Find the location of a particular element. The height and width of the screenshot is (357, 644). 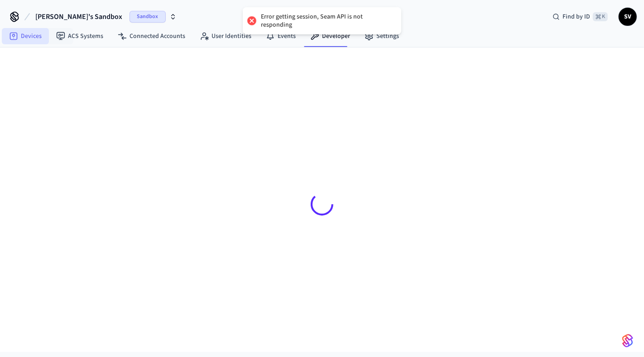

span: Find by ID is located at coordinates (575, 17).